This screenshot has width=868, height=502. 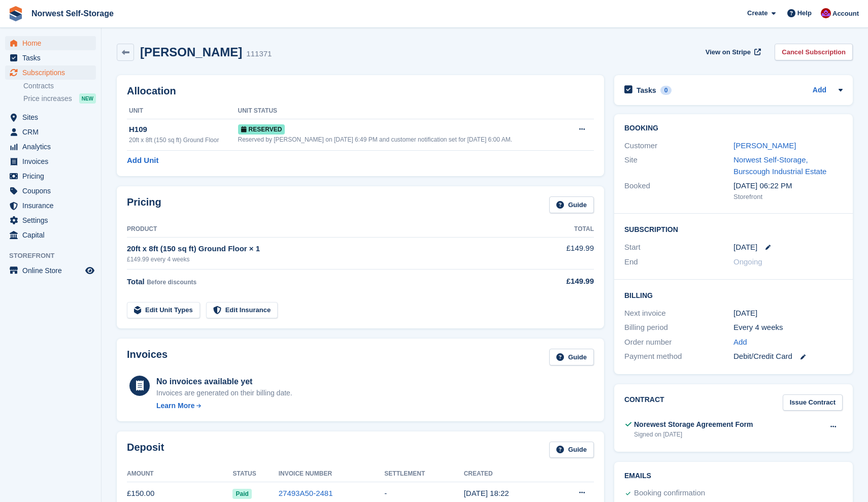 What do you see at coordinates (59, 85) in the screenshot?
I see `a: Contracts` at bounding box center [59, 85].